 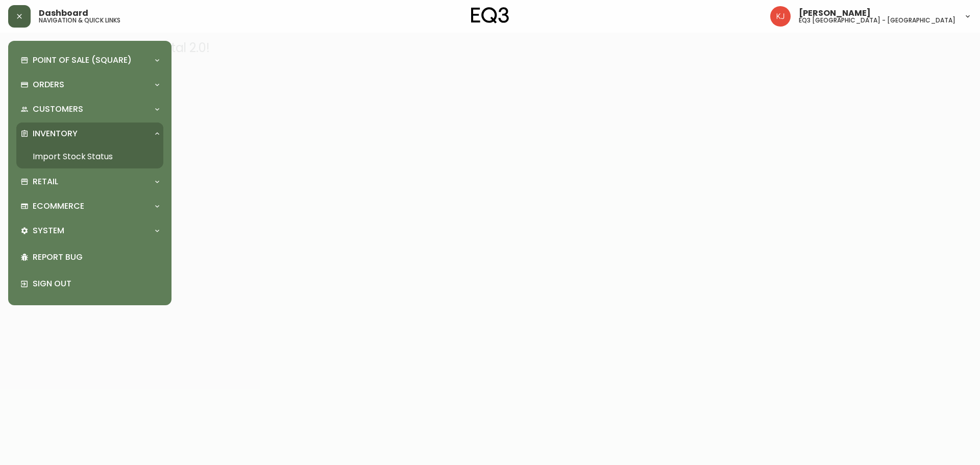 What do you see at coordinates (82, 60) in the screenshot?
I see `p: Point of Sale (Square)` at bounding box center [82, 60].